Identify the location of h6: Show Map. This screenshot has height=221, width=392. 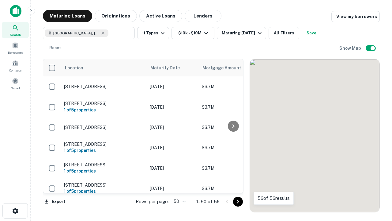
(351, 48).